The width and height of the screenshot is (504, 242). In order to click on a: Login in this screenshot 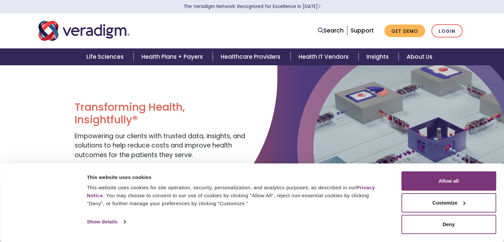, I will do `click(447, 31)`.